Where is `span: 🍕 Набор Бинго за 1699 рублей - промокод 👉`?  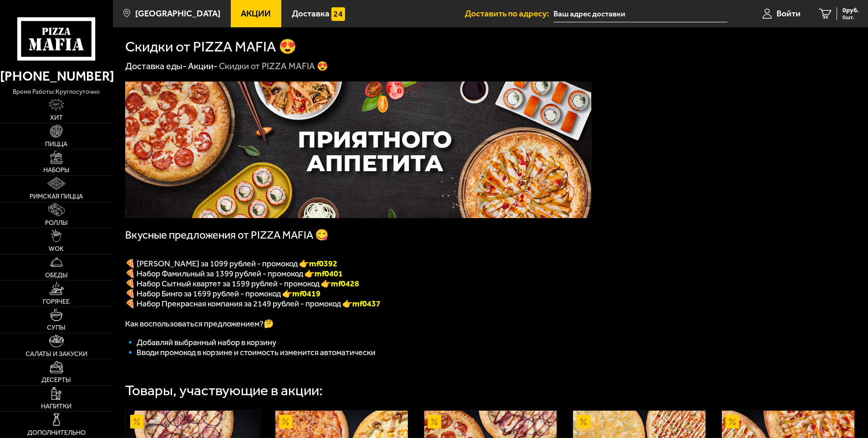 span: 🍕 Набор Бинго за 1699 рублей - промокод 👉 is located at coordinates (223, 294).